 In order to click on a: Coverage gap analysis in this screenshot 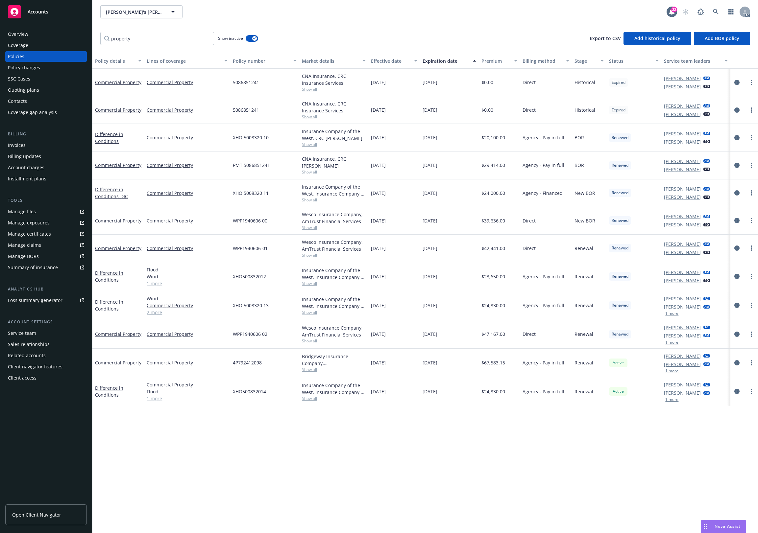, I will do `click(46, 112)`.